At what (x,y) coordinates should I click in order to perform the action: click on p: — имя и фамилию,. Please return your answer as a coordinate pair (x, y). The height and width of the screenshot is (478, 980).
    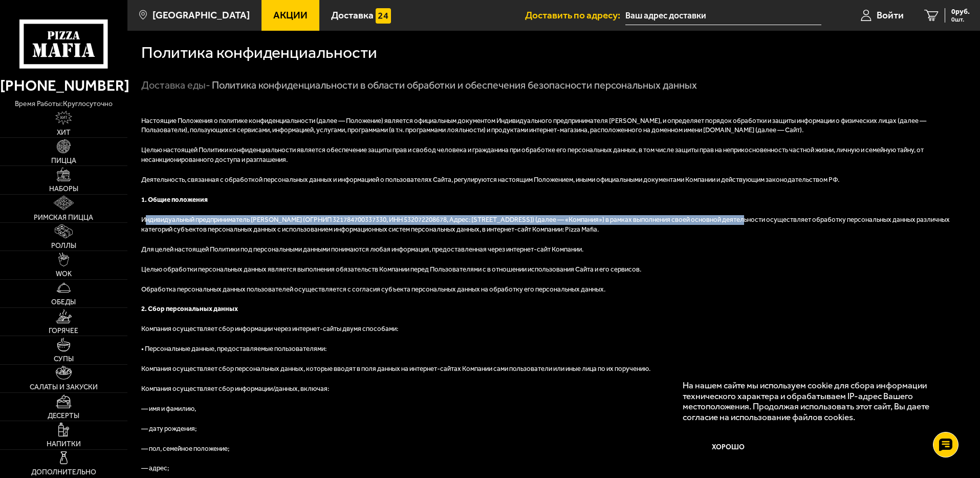
    Looking at the image, I should click on (554, 409).